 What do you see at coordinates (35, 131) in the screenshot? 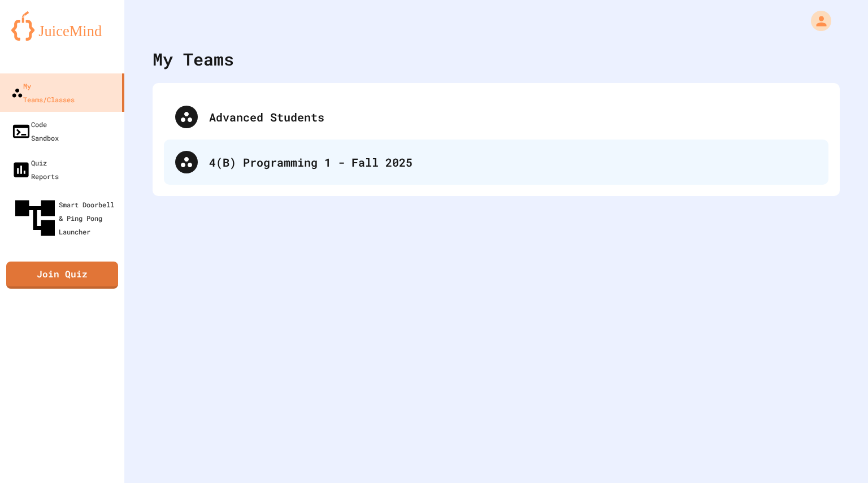
I see `div: Code Sandbox` at bounding box center [35, 131].